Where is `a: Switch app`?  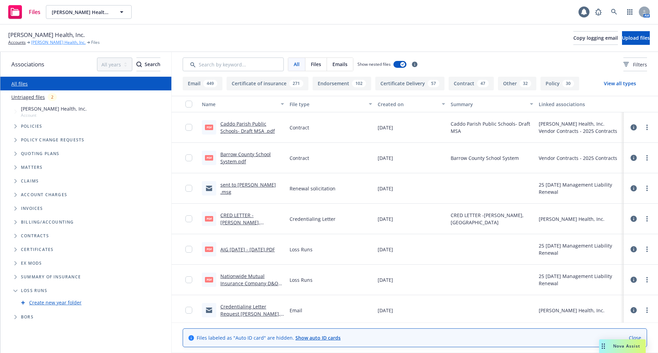
a: Switch app is located at coordinates (630, 12).